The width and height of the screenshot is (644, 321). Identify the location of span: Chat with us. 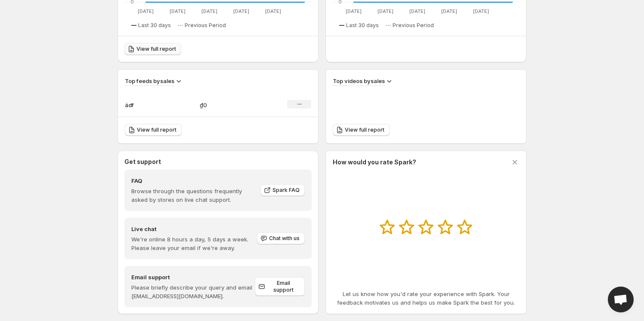
(284, 238).